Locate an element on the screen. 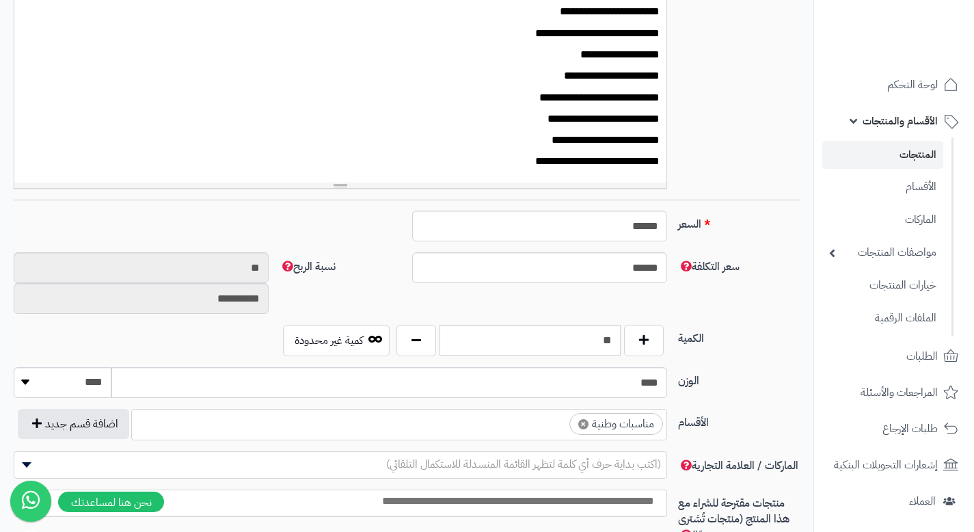  a: المراجعات والأسئلة is located at coordinates (894, 392).